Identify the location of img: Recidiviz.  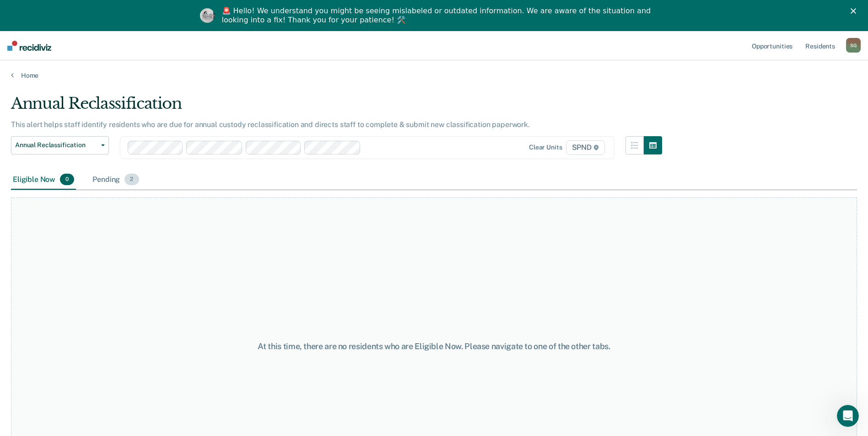
(29, 45).